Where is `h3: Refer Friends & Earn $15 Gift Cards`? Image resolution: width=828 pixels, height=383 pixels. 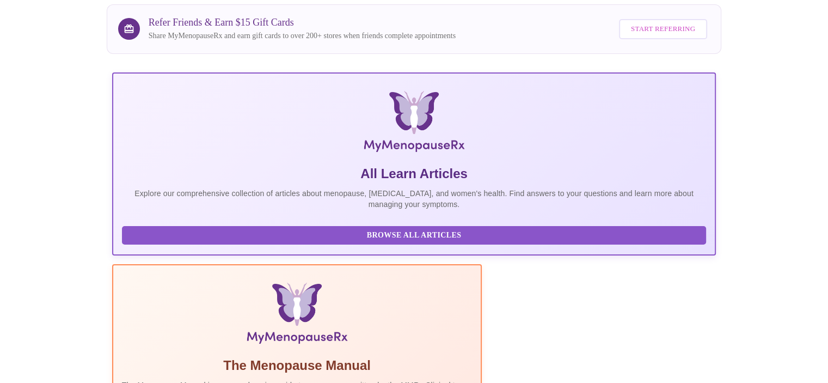
h3: Refer Friends & Earn $15 Gift Cards is located at coordinates (302, 22).